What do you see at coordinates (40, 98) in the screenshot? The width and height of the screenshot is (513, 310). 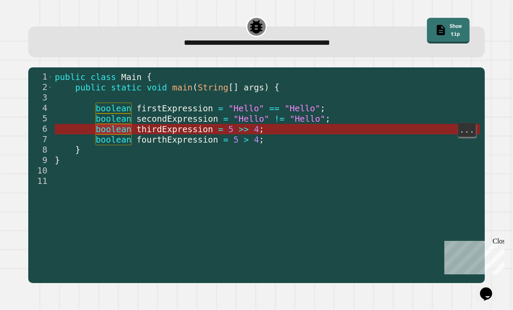 I see `div: 3` at bounding box center [40, 98].